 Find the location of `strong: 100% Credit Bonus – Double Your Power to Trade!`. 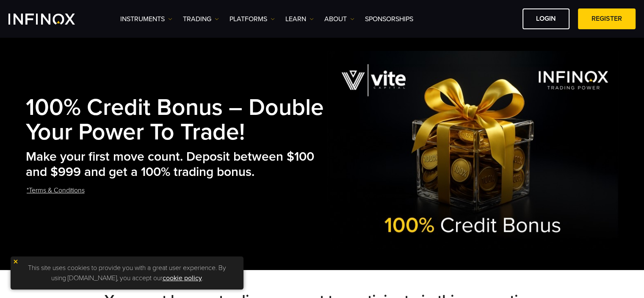

strong: 100% Credit Bonus – Double Your Power to Trade! is located at coordinates (175, 120).